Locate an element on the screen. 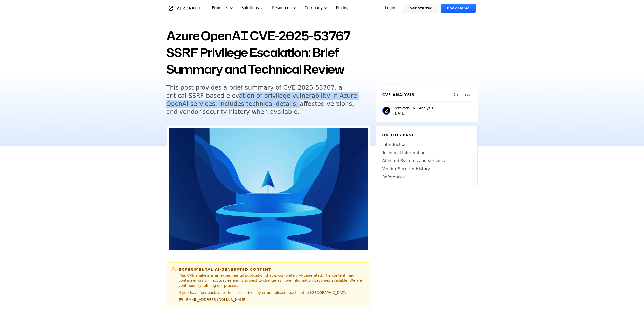  img: Azure OpenAI CVE-2025-53767 SSRF Privilege Escalation: Brief Summary and Technical Review is located at coordinates (268, 189).